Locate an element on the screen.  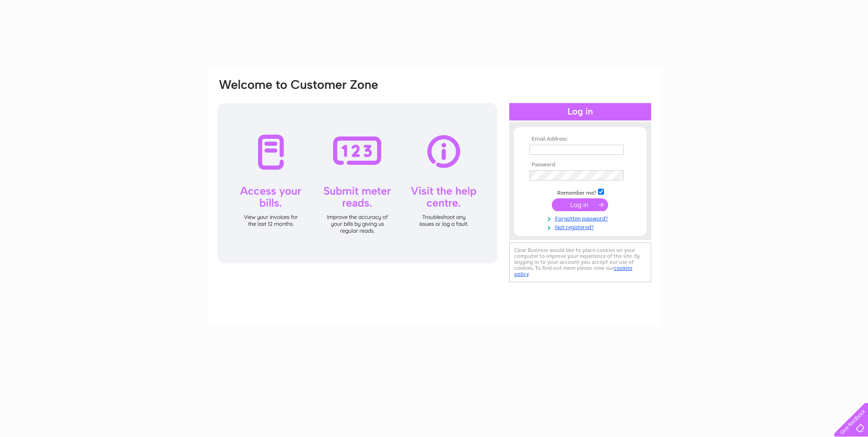
input: Submit is located at coordinates (580, 205).